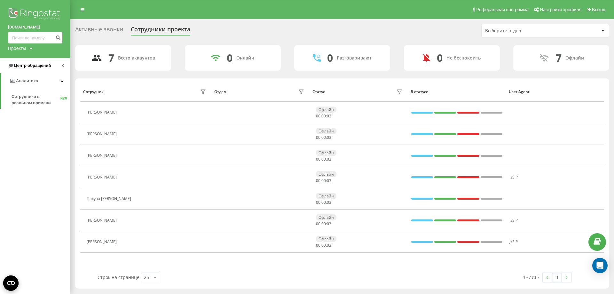 The image size is (614, 294). What do you see at coordinates (146, 277) in the screenshot?
I see `div: 25` at bounding box center [146, 277].